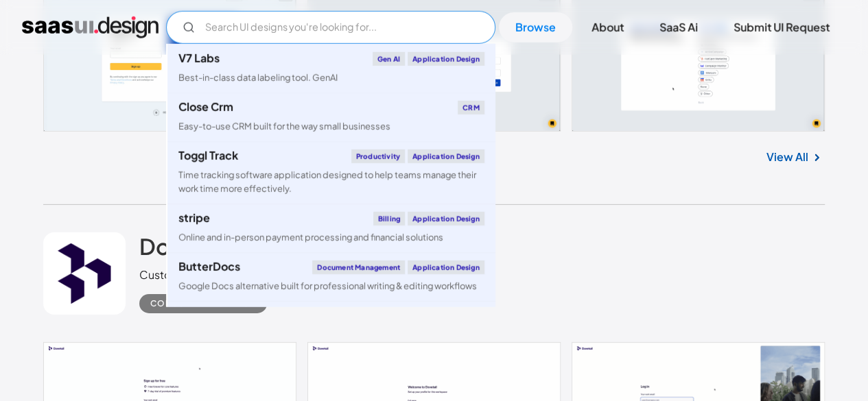 Image resolution: width=868 pixels, height=401 pixels. Describe the element at coordinates (208, 156) in the screenshot. I see `div: Toggl Track` at that location.